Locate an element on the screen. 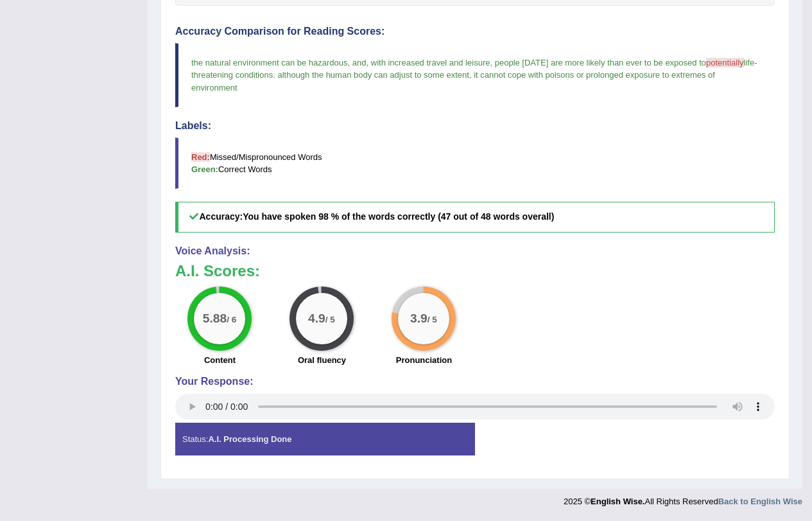 This screenshot has height=521, width=812. label: Oral fluency is located at coordinates (322, 360).